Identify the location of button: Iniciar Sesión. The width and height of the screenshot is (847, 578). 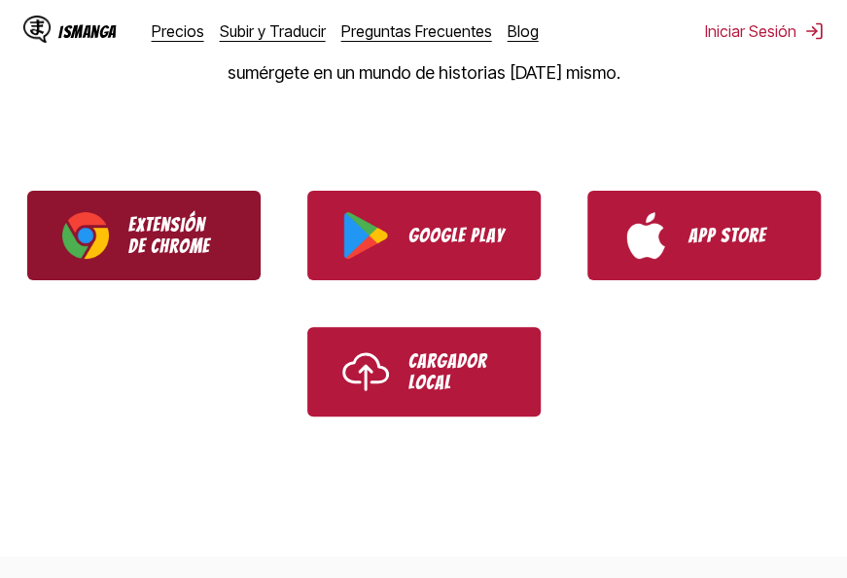
(764, 31).